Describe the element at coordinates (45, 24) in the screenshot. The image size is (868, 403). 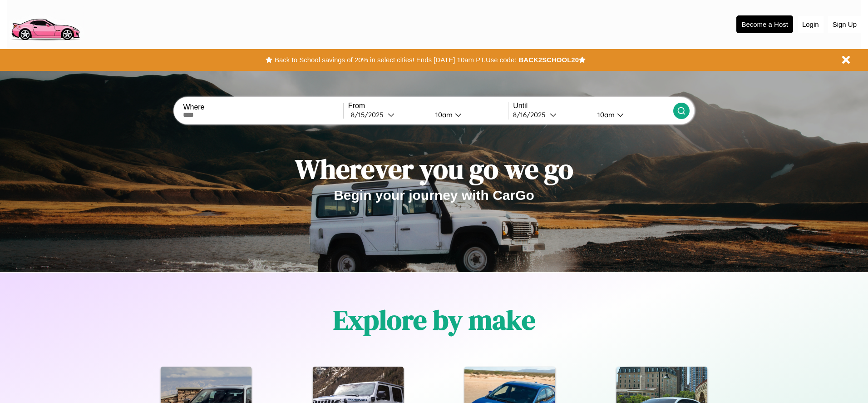
I see `img: logo` at that location.